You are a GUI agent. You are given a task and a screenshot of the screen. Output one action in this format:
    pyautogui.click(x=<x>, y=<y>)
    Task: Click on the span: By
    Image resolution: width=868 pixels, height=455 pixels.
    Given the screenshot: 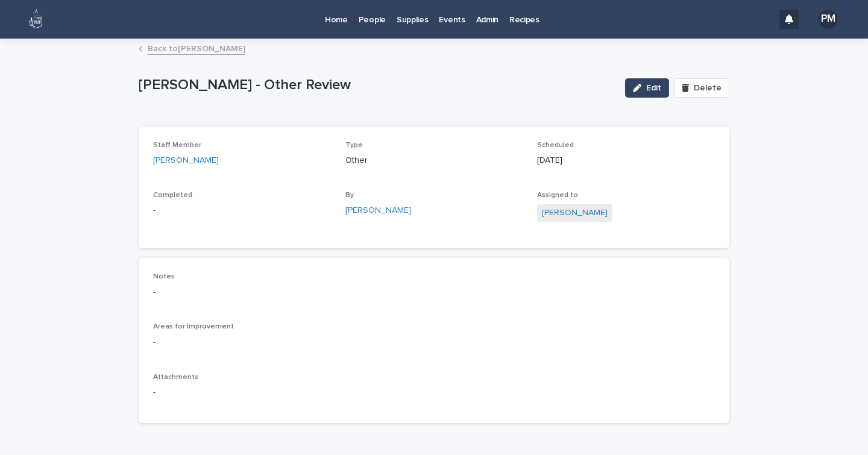 What is the action you would take?
    pyautogui.click(x=350, y=195)
    